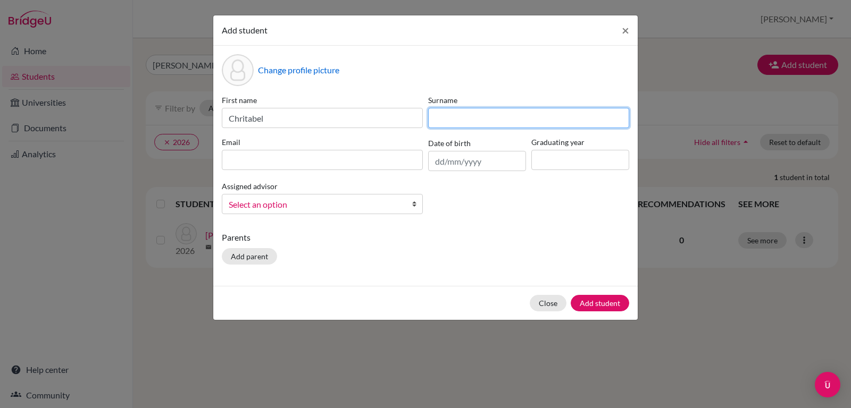  I want to click on div: Open Intercom Messenger, so click(828, 385).